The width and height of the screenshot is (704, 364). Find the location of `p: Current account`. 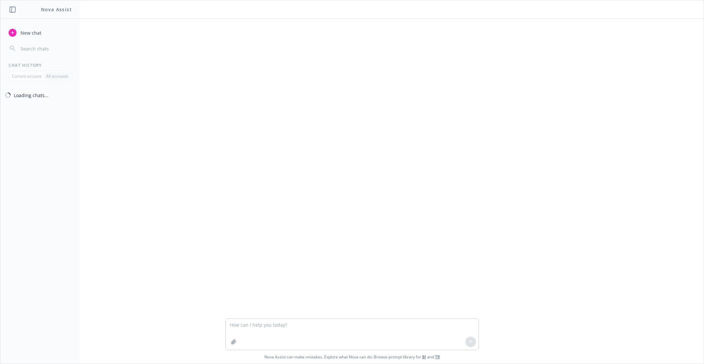

p: Current account is located at coordinates (27, 76).